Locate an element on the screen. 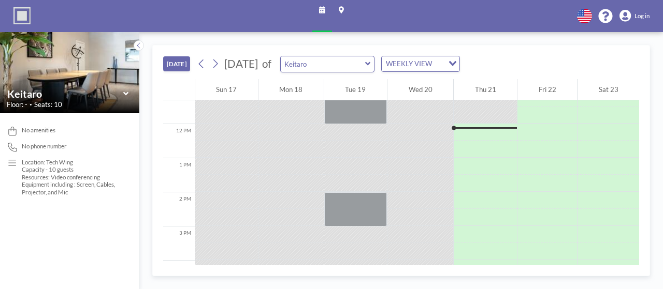  div: 11 AM is located at coordinates (179, 107).